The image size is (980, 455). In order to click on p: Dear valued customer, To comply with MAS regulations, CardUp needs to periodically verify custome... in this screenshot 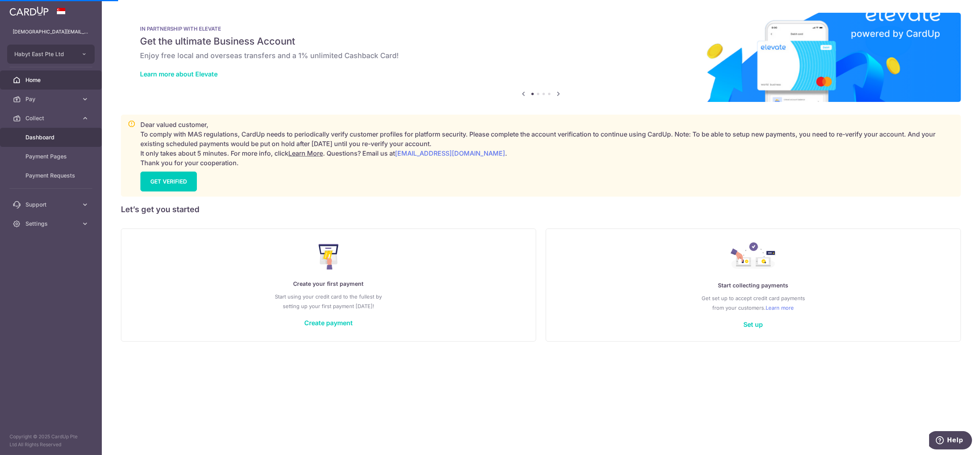, I will do `click(547, 143)`.